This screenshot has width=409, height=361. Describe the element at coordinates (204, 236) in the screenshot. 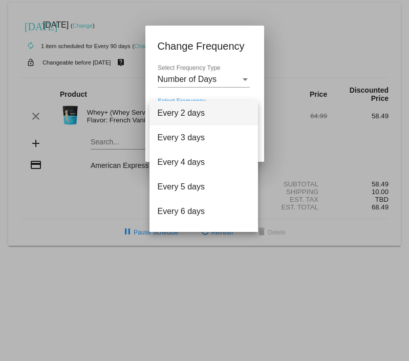

I see `span: Every 7 days` at that location.